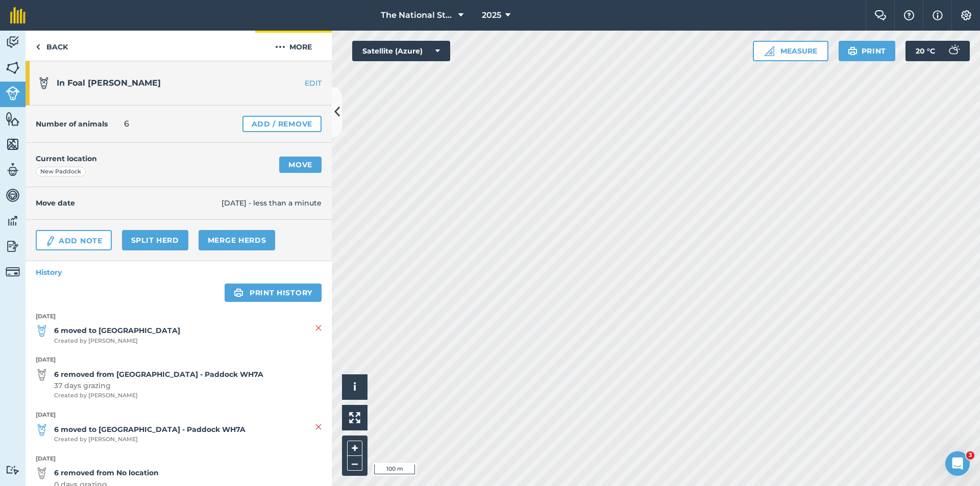 This screenshot has height=486, width=980. What do you see at coordinates (491, 15) in the screenshot?
I see `span: 2025` at bounding box center [491, 15].